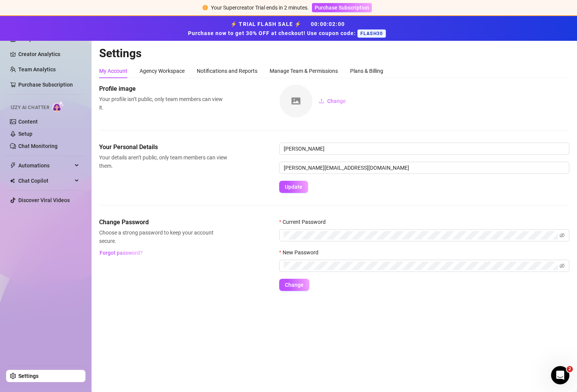 The image size is (577, 392). I want to click on span: Forgot password?, so click(121, 253).